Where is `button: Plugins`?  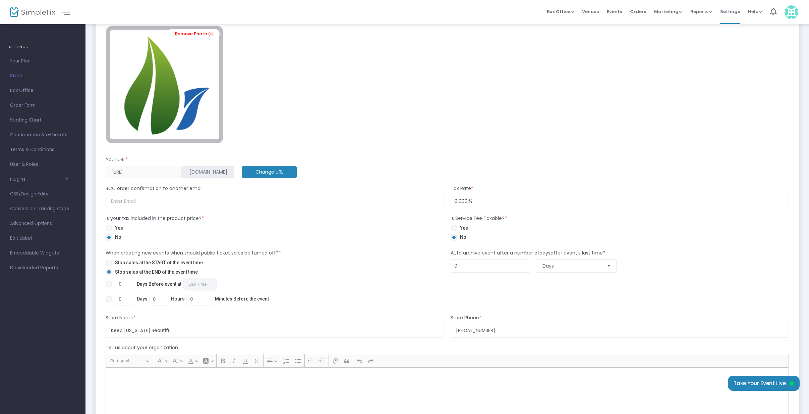
button: Plugins is located at coordinates (39, 179).